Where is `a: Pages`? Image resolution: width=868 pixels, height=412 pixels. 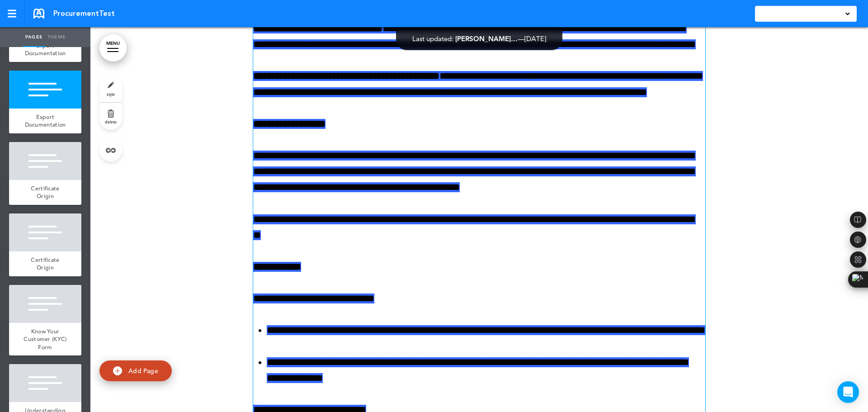 a: Pages is located at coordinates (34, 37).